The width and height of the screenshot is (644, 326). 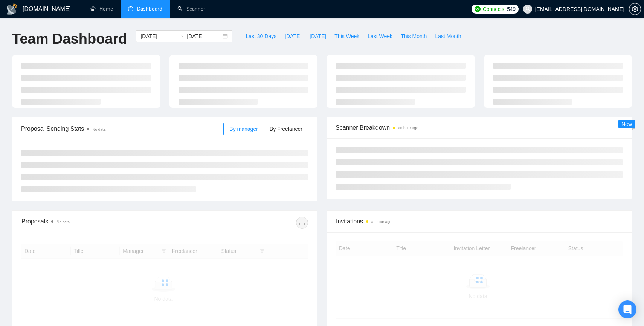 I want to click on img: upwork-logo.png, so click(x=478, y=9).